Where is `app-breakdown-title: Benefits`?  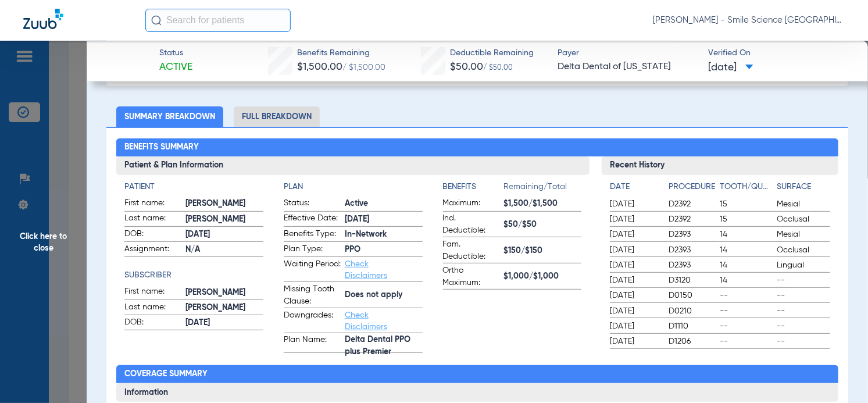 app-breakdown-title: Benefits is located at coordinates (474, 189).